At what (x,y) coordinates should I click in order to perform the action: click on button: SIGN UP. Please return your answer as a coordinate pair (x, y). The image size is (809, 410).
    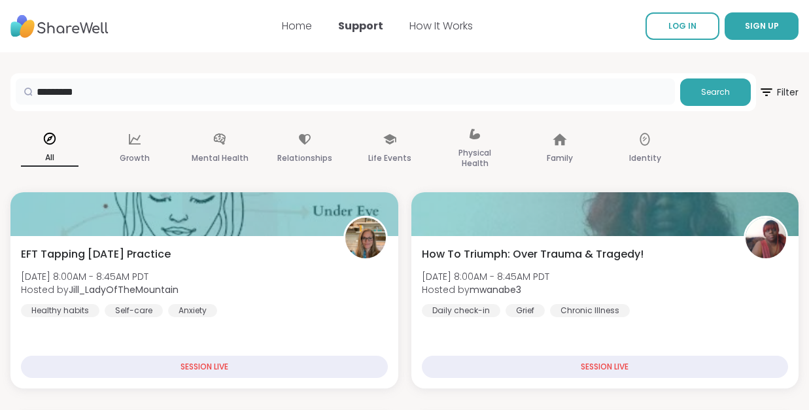
    Looking at the image, I should click on (762, 26).